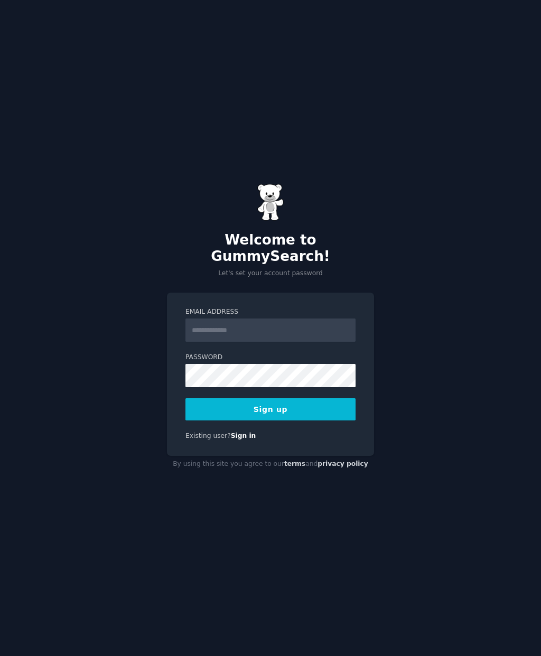 The height and width of the screenshot is (656, 541). I want to click on h2: Welcome to GummySearch!, so click(270, 248).